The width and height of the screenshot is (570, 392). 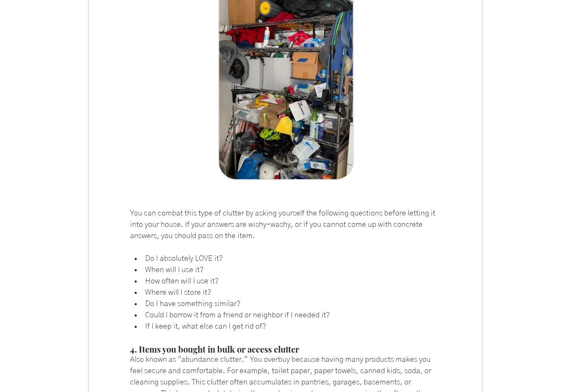 I want to click on span: You can combat this type of clutter by asking yourself the following questions before letting it ..., so click(x=283, y=225).